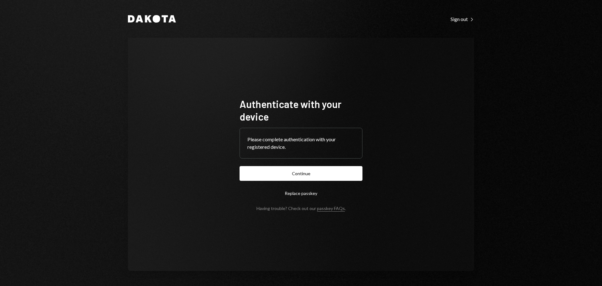 The width and height of the screenshot is (602, 286). What do you see at coordinates (301, 143) in the screenshot?
I see `div: Please complete authentication with your registered device.` at bounding box center [301, 143].